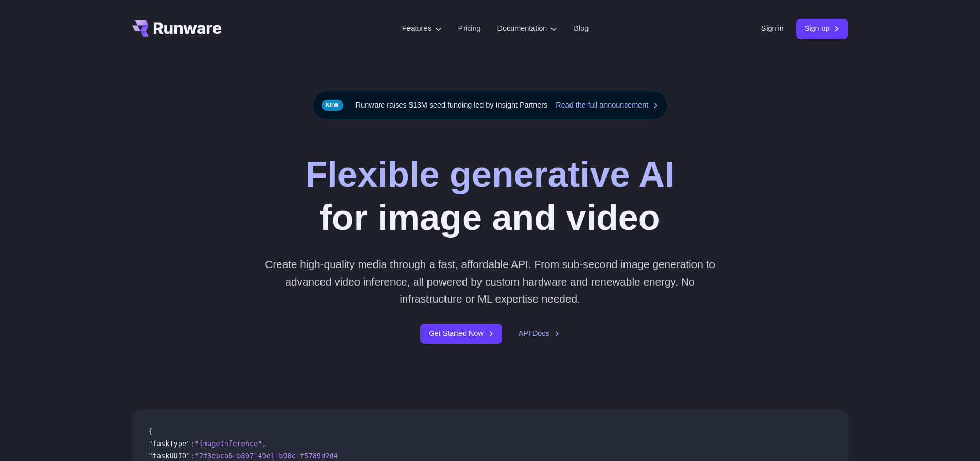 This screenshot has height=461, width=980. What do you see at coordinates (772, 28) in the screenshot?
I see `a: Sign in` at bounding box center [772, 28].